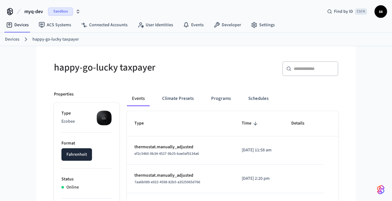 This screenshot has height=201, width=392. I want to click on a: ACS Systems, so click(55, 25).